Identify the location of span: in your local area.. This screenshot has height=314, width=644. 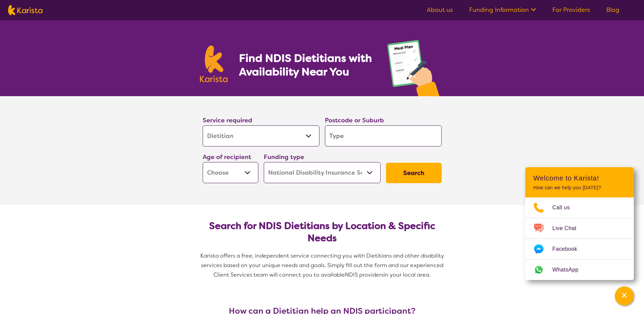
(407, 275).